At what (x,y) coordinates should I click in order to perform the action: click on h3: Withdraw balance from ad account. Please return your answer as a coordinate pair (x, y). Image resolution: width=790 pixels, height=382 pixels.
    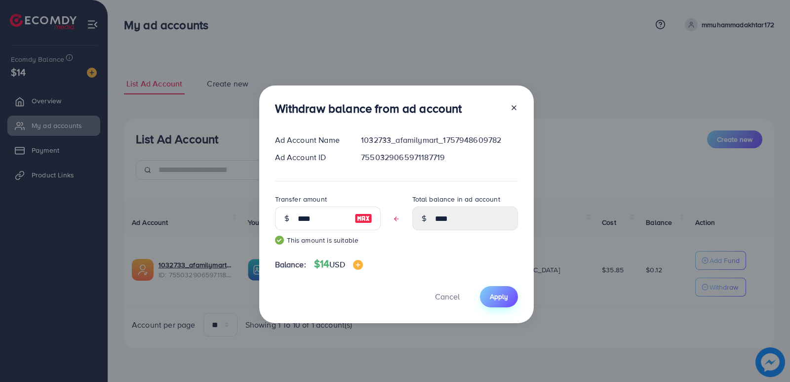
    Looking at the image, I should click on (368, 108).